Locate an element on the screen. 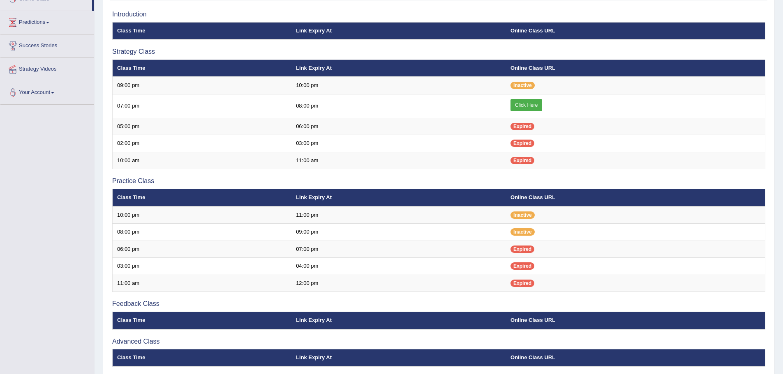 This screenshot has width=783, height=374. h3: Feedback Class is located at coordinates (439, 304).